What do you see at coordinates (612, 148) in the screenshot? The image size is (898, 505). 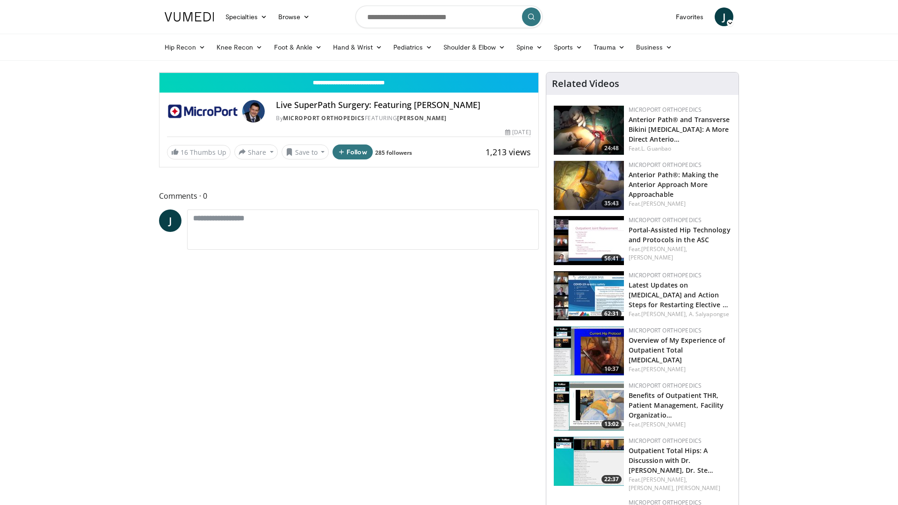 I see `span: 24:48` at bounding box center [612, 148].